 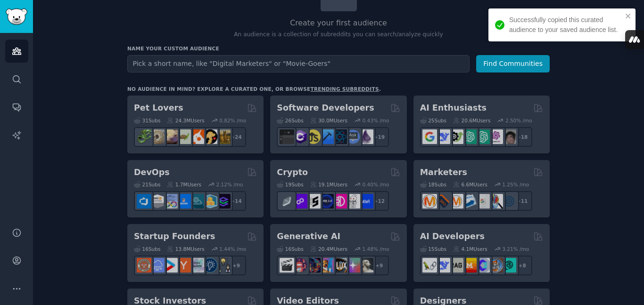 What do you see at coordinates (254, 89) in the screenshot?
I see `div: No audience in mind? Explore a curated one, or browse .` at bounding box center [254, 89].